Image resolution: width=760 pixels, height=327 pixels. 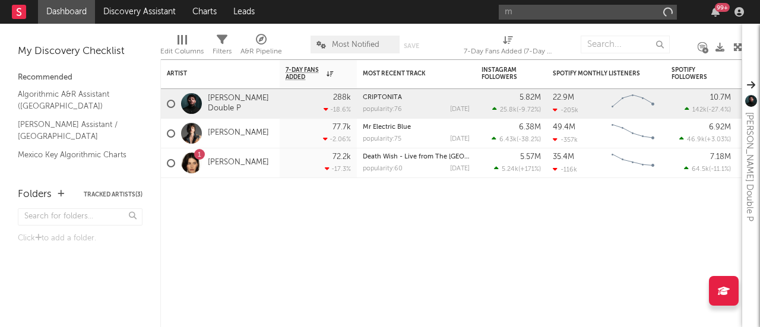 What do you see at coordinates (588, 12) in the screenshot?
I see `input: Search for artists` at bounding box center [588, 12].